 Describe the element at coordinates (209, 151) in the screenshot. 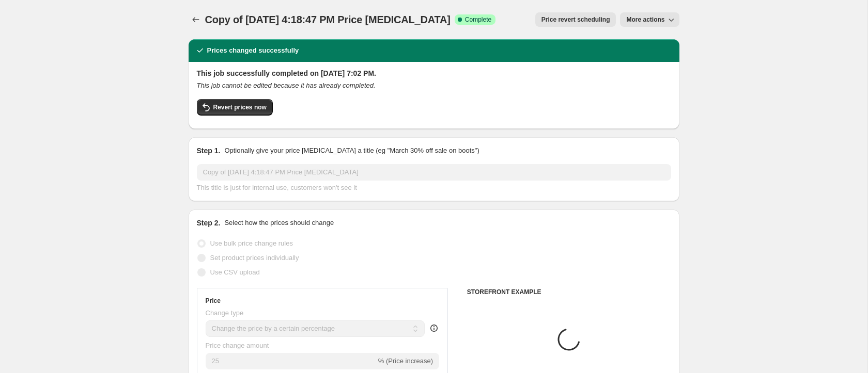

I see `h2: Step 1.` at that location.